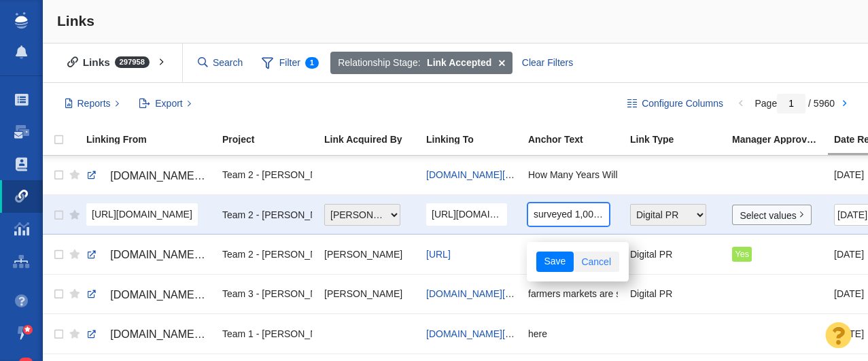  What do you see at coordinates (94, 103) in the screenshot?
I see `span: Reports` at bounding box center [94, 103].